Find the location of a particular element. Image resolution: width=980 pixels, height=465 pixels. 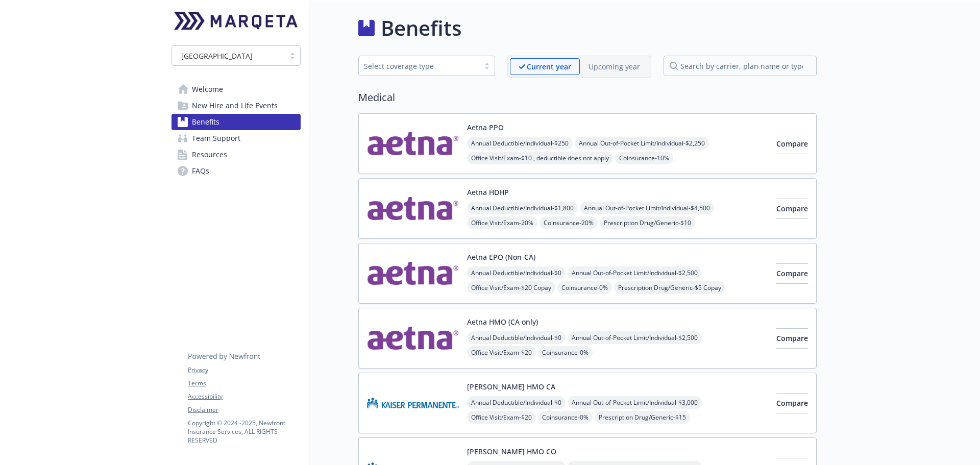

span: Office Visit/Exam - $20 Copay is located at coordinates (511, 287).